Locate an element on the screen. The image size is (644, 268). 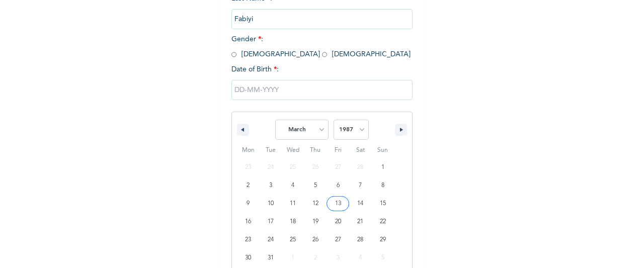
span: Date of Birth : is located at coordinates (255, 69).